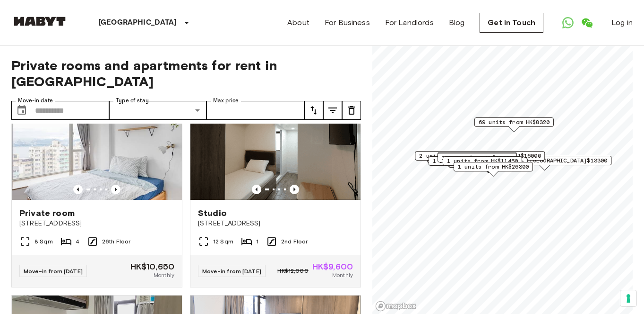 The width and height of the screenshot is (644, 314). I want to click on span: 1 units from HK$26300, so click(493, 167).